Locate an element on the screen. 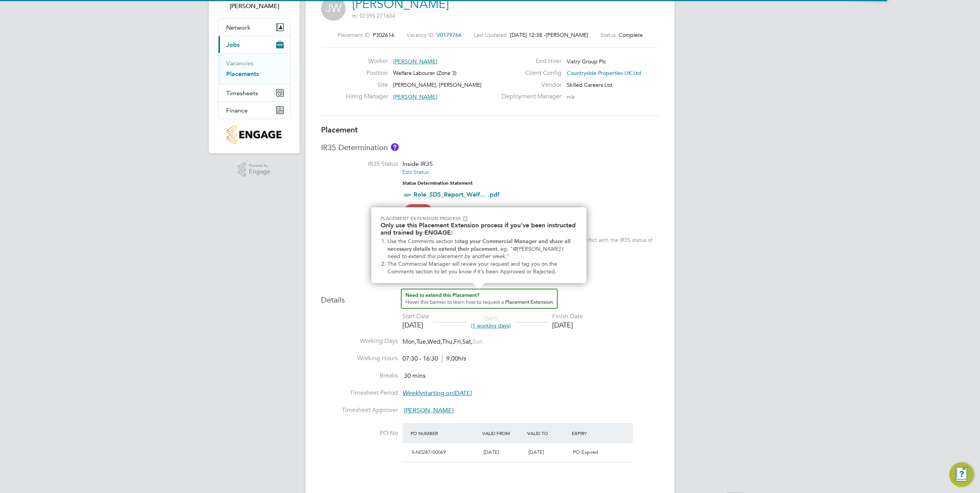  a: Placements is located at coordinates (242, 74).